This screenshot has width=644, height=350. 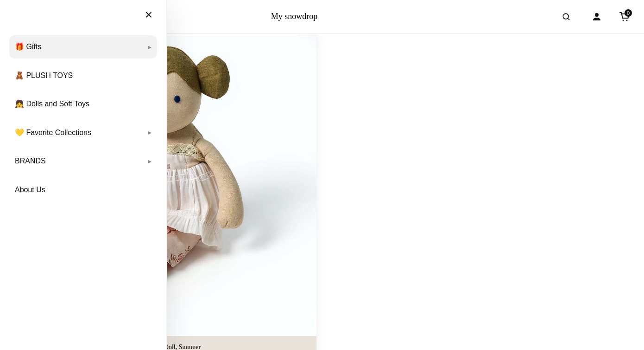 What do you see at coordinates (294, 16) in the screenshot?
I see `a: My snowdrop` at bounding box center [294, 16].